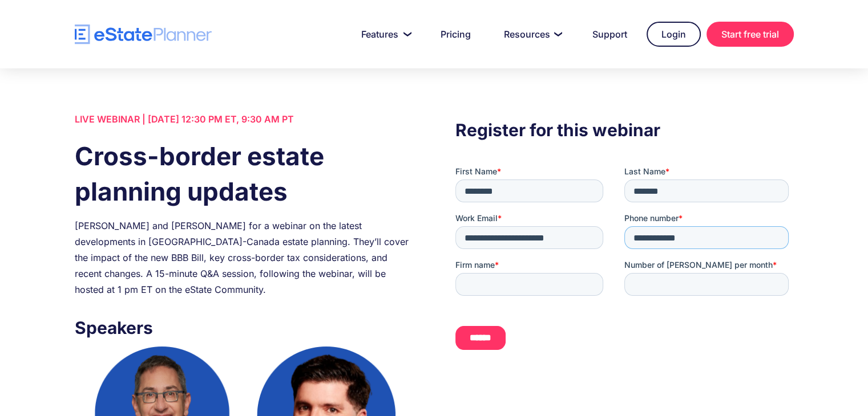  What do you see at coordinates (609, 34) in the screenshot?
I see `a: Support` at bounding box center [609, 34].